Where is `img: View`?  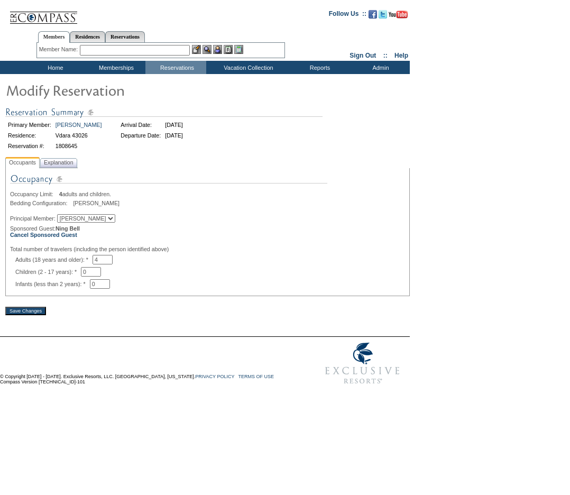
img: View is located at coordinates (207, 49).